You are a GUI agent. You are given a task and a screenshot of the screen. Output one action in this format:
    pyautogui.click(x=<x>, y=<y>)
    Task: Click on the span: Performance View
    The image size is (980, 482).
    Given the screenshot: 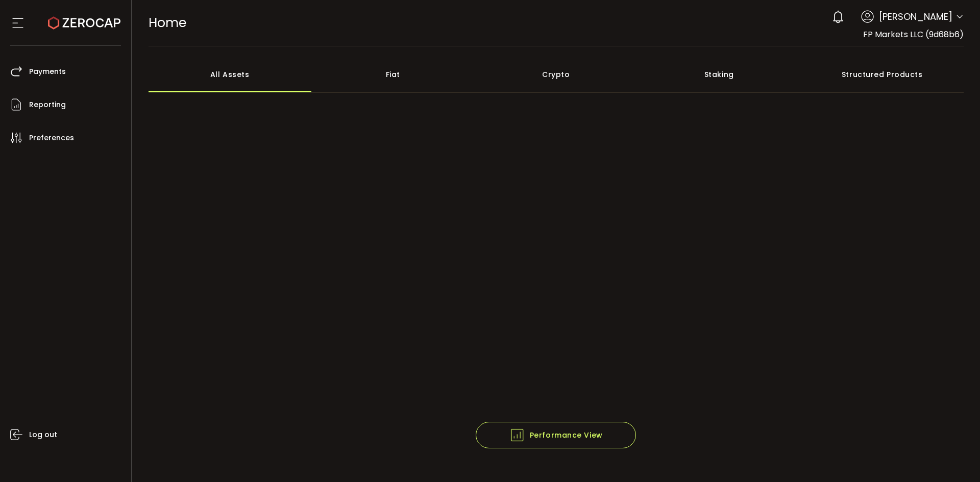 What is the action you would take?
    pyautogui.click(x=555, y=435)
    